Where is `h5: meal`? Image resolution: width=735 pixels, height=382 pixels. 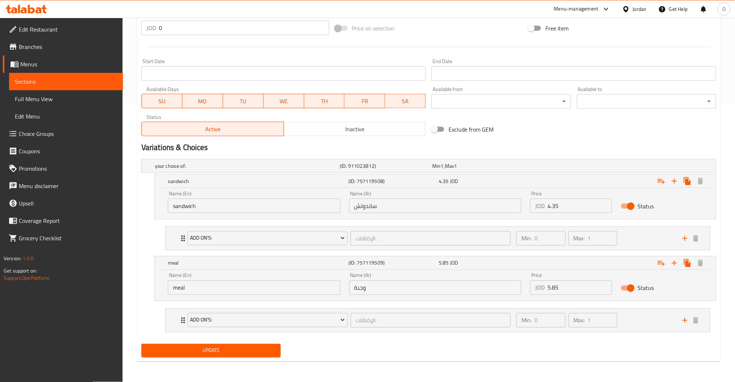
h5: meal is located at coordinates (257, 263).